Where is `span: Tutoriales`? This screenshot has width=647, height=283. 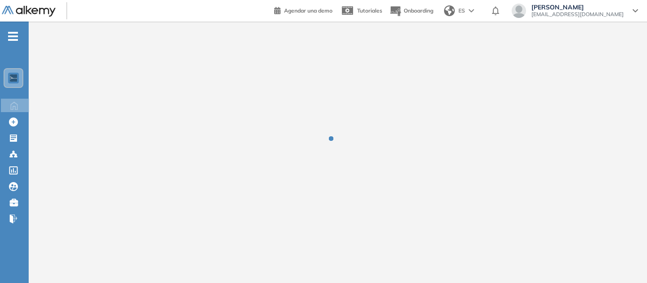
span: Tutoriales is located at coordinates (370, 10).